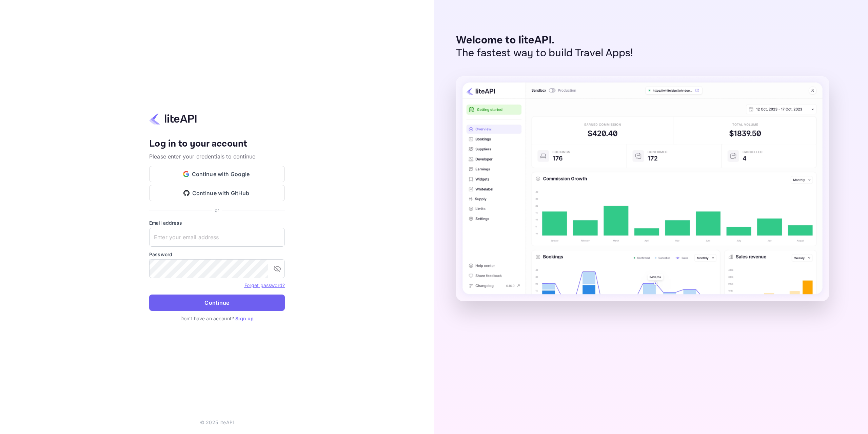  What do you see at coordinates (217, 210) in the screenshot?
I see `p: or` at bounding box center [217, 210].